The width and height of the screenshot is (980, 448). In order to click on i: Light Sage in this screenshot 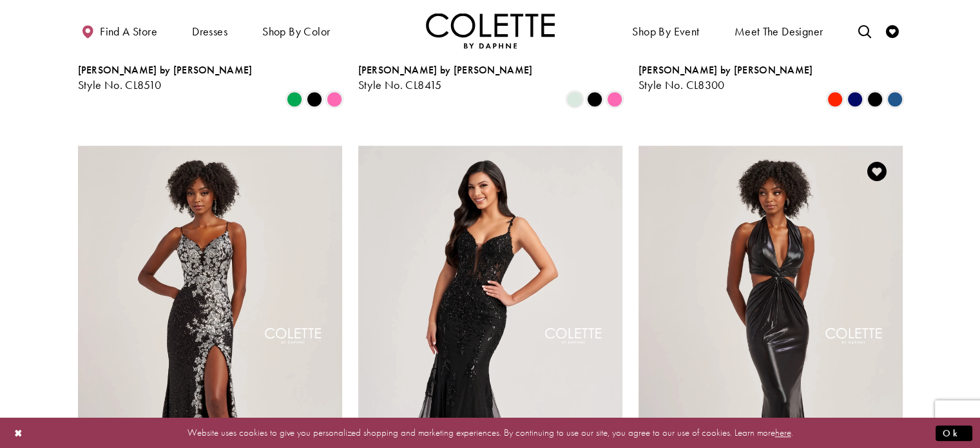, I will do `click(575, 100)`.